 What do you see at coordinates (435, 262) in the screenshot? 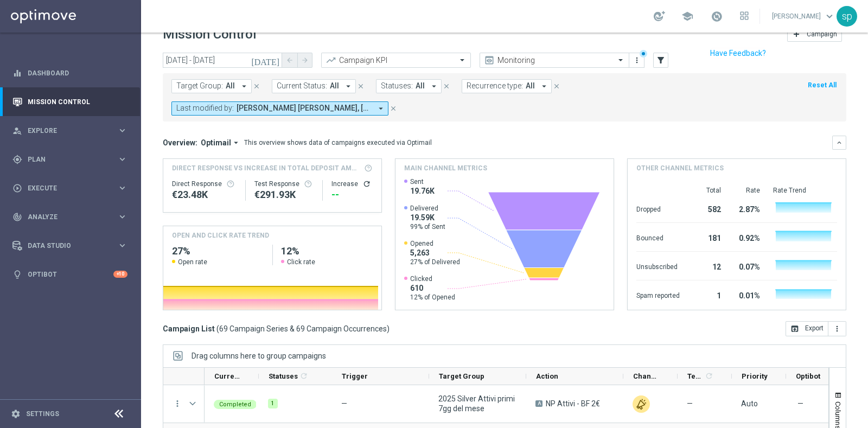
I see `span: 27% of Delivered` at bounding box center [435, 262].